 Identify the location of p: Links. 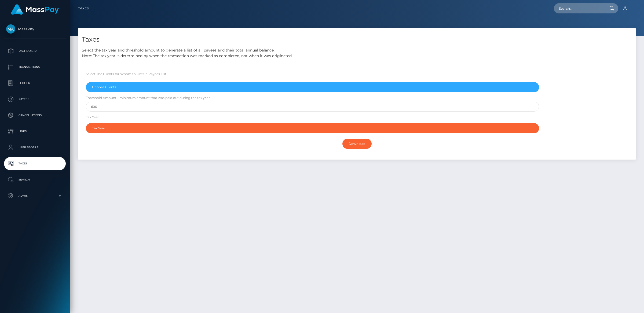
(35, 131).